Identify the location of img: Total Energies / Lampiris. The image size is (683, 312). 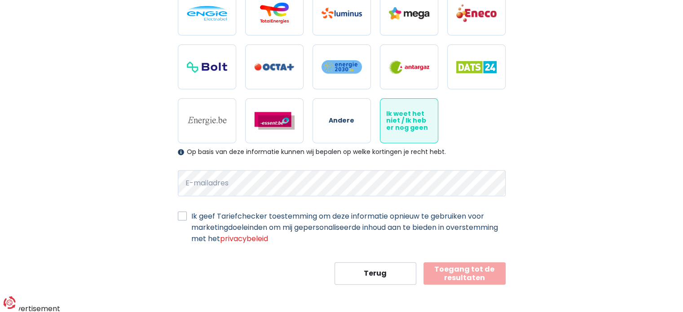
(274, 13).